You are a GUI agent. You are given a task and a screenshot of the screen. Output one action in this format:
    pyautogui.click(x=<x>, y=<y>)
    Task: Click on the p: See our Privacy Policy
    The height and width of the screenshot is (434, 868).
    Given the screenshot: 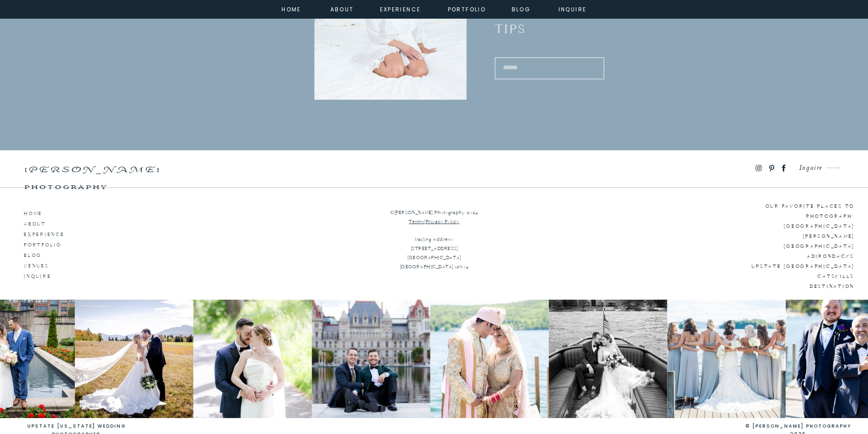 What is the action you would take?
    pyautogui.click(x=660, y=427)
    